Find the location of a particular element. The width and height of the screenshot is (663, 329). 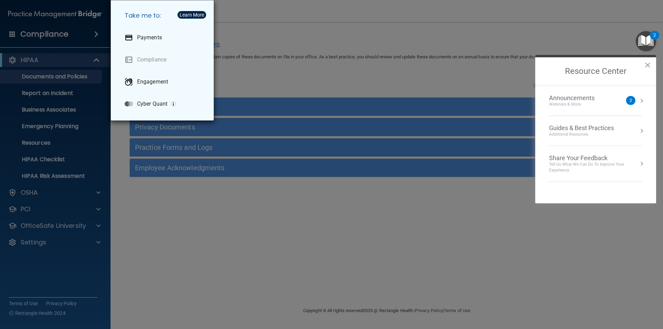

a: Payments is located at coordinates (164, 38).